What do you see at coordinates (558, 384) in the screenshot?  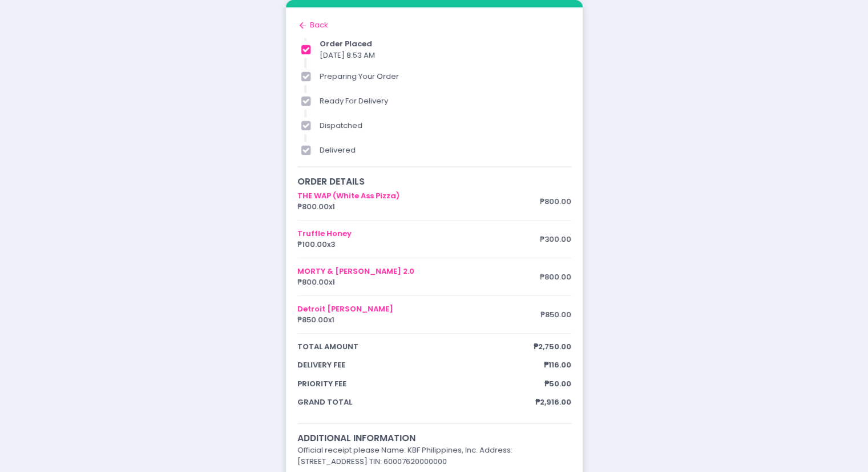 I see `span: ₱50.00` at bounding box center [558, 384].